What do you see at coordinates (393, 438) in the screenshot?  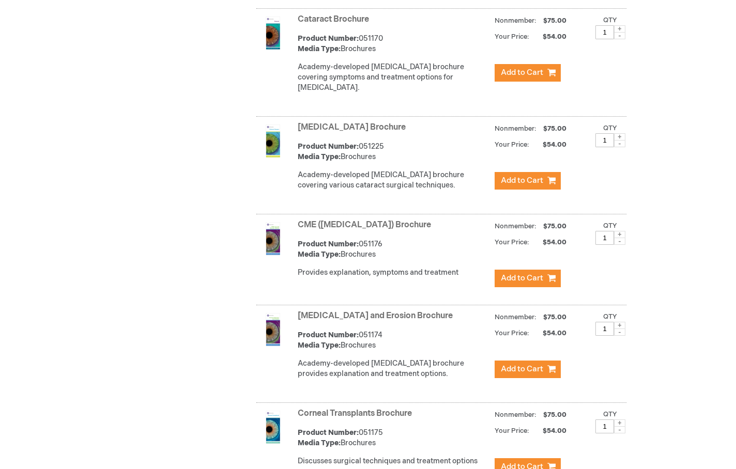 I see `div: 051175 Brochures` at bounding box center [393, 438].